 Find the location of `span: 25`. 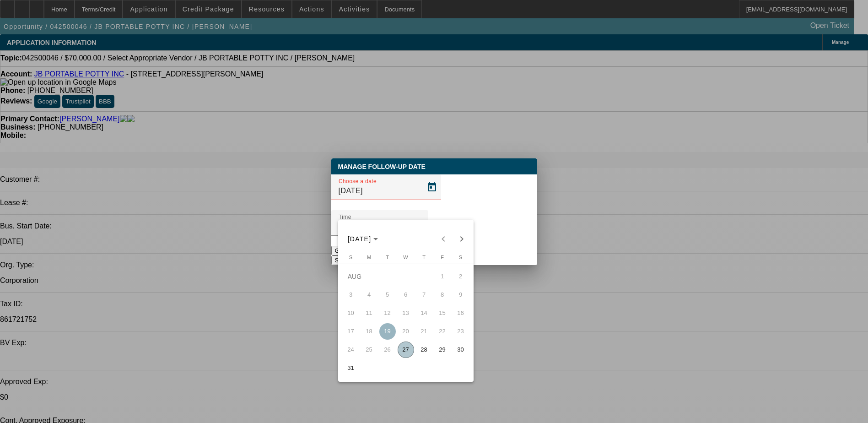

span: 25 is located at coordinates (369, 350).